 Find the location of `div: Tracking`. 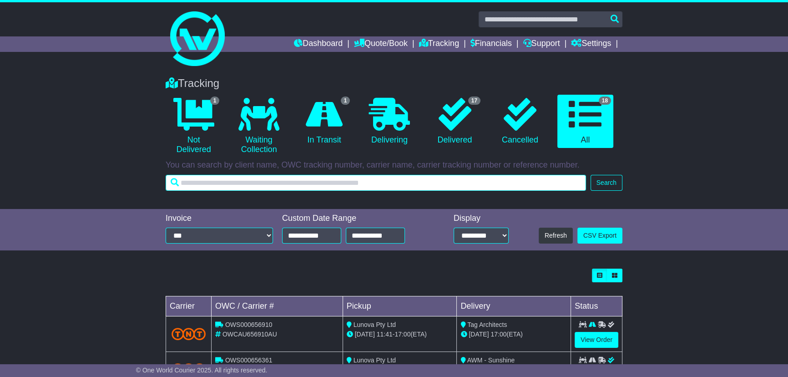

div: Tracking is located at coordinates (394, 83).